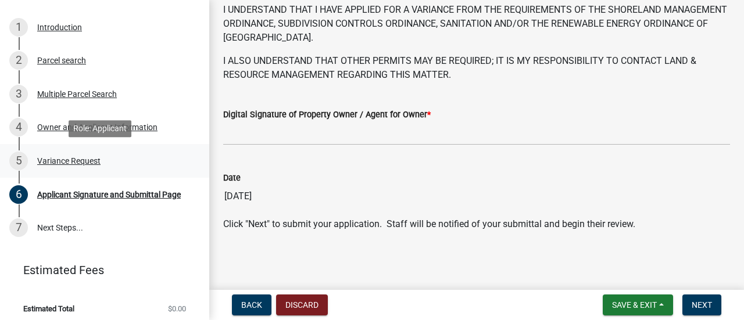 The image size is (744, 320). What do you see at coordinates (77, 94) in the screenshot?
I see `div: Multiple Parcel Search` at bounding box center [77, 94].